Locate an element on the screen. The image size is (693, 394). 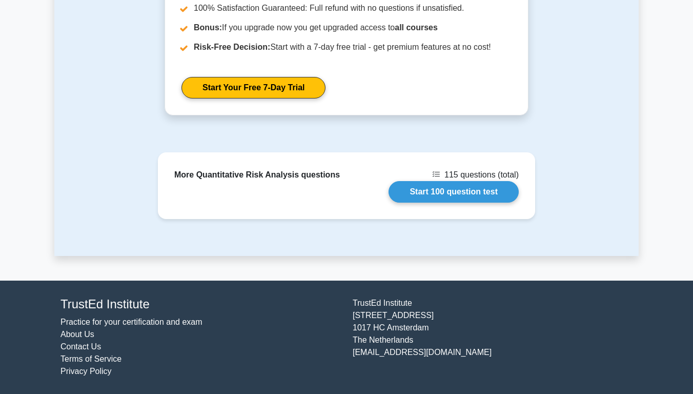
a: Contact Us is located at coordinates (80, 346).